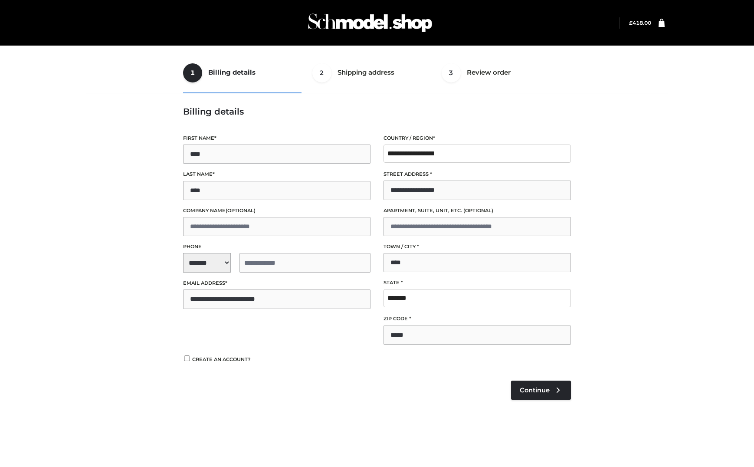 The height and width of the screenshot is (467, 754). I want to click on label: State, so click(477, 283).